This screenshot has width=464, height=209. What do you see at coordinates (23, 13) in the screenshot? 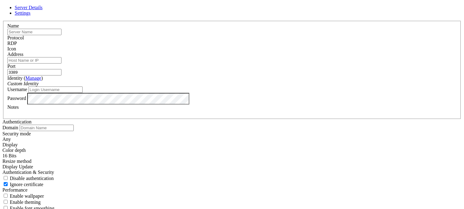
I see `span: Settings` at bounding box center [23, 13].